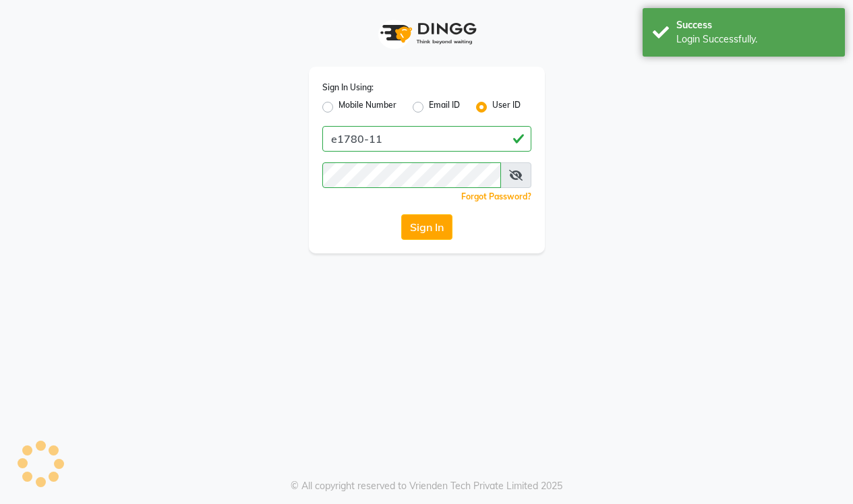  What do you see at coordinates (368, 107) in the screenshot?
I see `label: Mobile Number` at bounding box center [368, 107].